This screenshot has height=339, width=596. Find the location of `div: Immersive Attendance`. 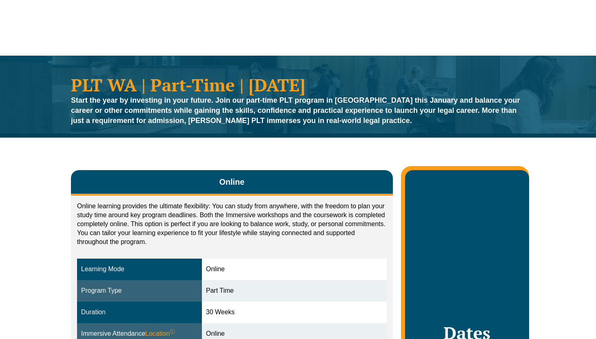

div: Immersive Attendance is located at coordinates (140, 333).